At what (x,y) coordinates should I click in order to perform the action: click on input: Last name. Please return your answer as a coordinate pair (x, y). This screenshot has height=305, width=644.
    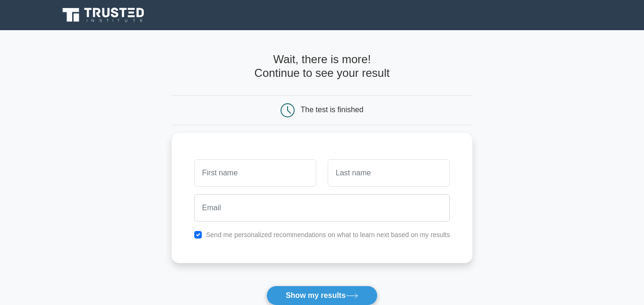
    Looking at the image, I should click on (388, 173).